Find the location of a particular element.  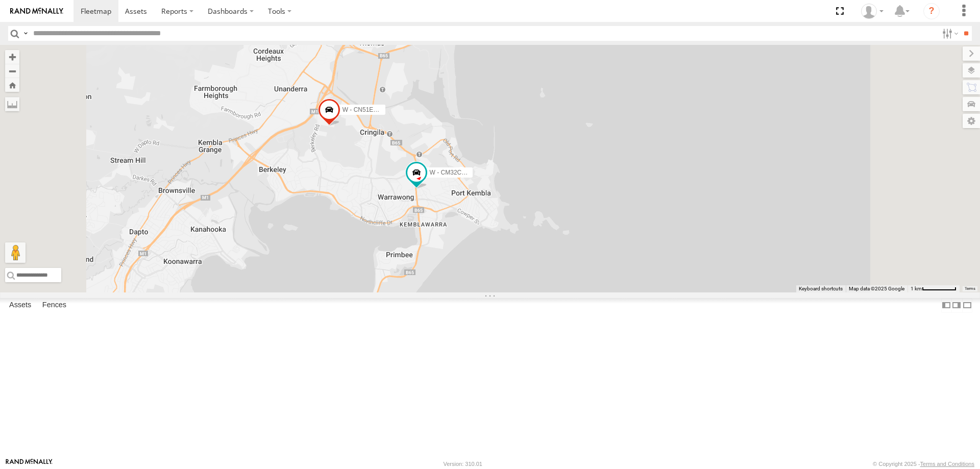

a: Terms and Conditions is located at coordinates (948, 463).